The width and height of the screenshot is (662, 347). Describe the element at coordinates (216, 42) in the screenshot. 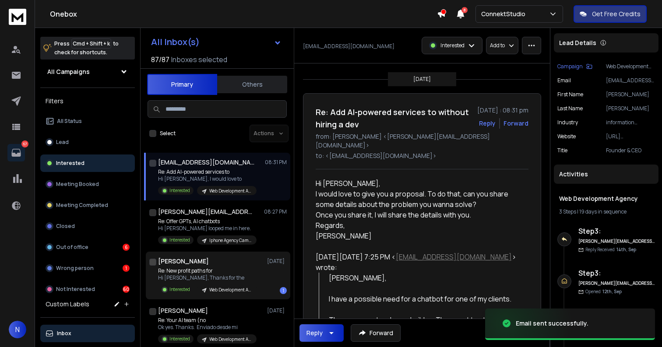

I see `button: All Inbox(s)` at that location.